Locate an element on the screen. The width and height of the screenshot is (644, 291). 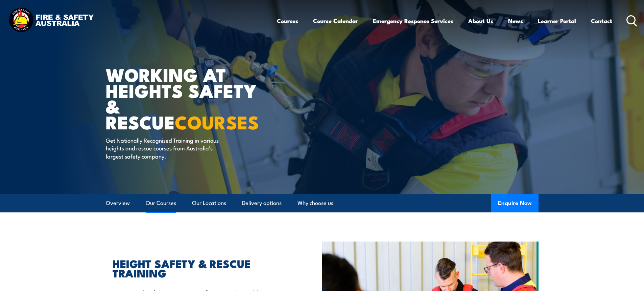
a: Overview is located at coordinates (118, 203).